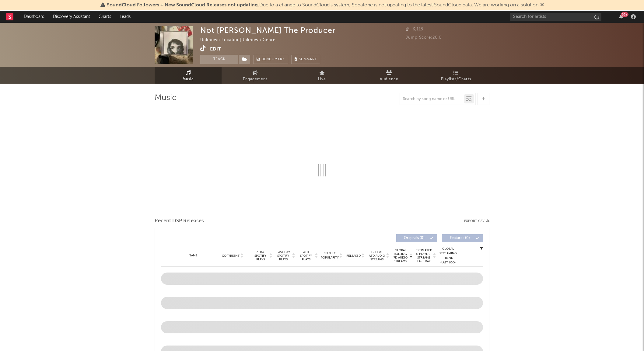 The image size is (644, 351). What do you see at coordinates (400, 256) in the screenshot?
I see `span: Global Rolling 7D Audio Streams` at bounding box center [400, 256].